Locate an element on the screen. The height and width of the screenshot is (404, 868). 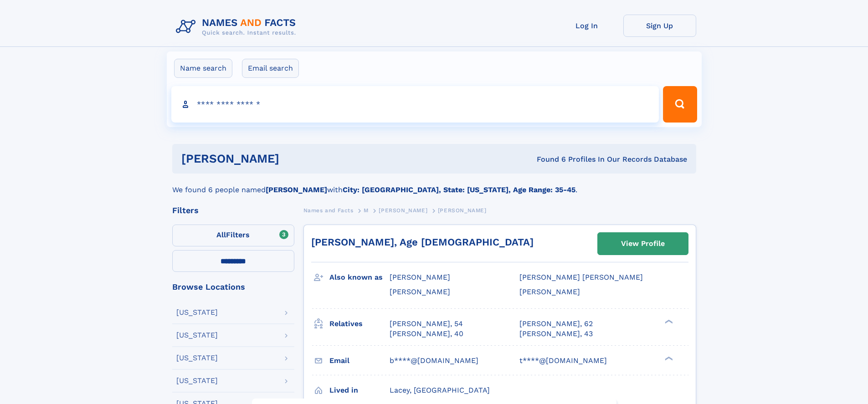
div: Browse Locations is located at coordinates (234, 287).